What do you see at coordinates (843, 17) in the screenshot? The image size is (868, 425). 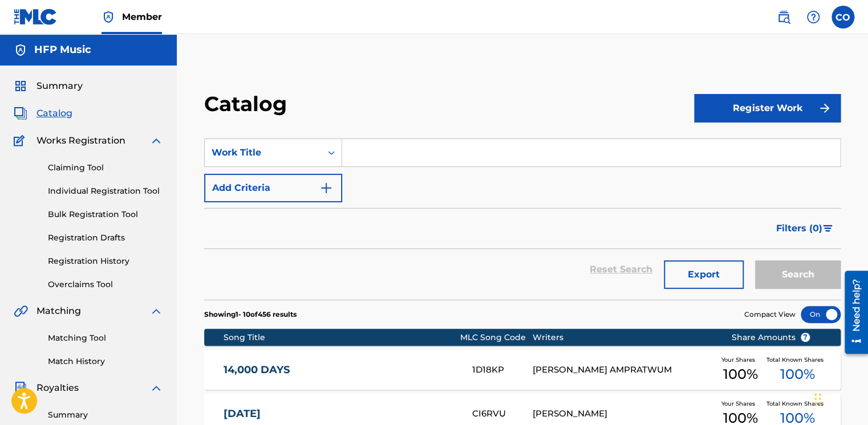 I see `div: User Menu` at bounding box center [843, 17].